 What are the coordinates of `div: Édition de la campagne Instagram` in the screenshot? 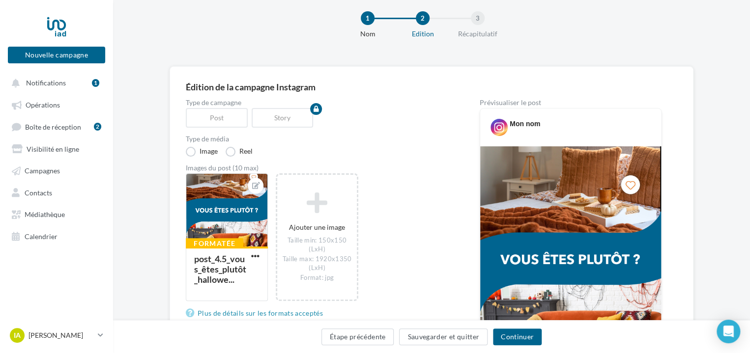 It's located at (432, 87).